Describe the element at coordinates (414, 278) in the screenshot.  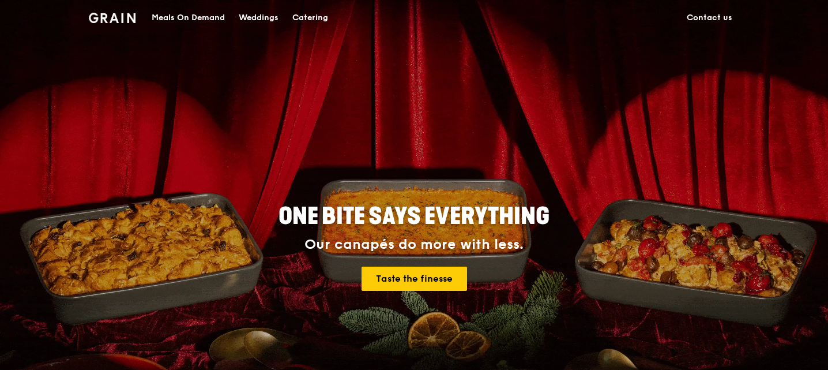
I see `a: Taste the finesse` at that location.